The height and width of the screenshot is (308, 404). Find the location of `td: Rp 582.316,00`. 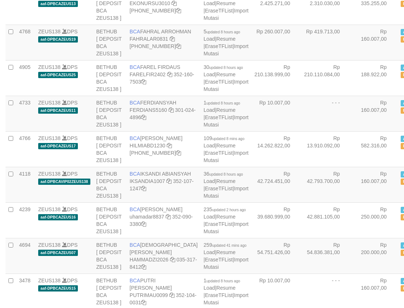

td: Rp 582.316,00 is located at coordinates (374, 149).